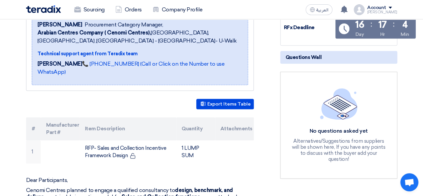 This screenshot has width=423, height=196. Describe the element at coordinates (124, 25) in the screenshot. I see `span: Procurement Category Manager,` at that location.